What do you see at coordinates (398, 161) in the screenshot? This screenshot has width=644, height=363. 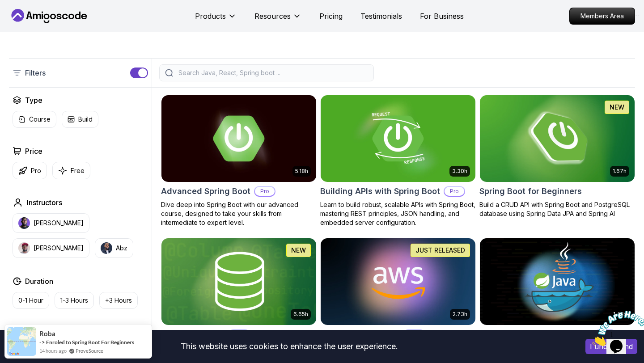 I see `a: Building APIs with Spring Boot card3.30hBuilding APIs with Spring BootProLearn to build robust, s...` at bounding box center [398, 161].